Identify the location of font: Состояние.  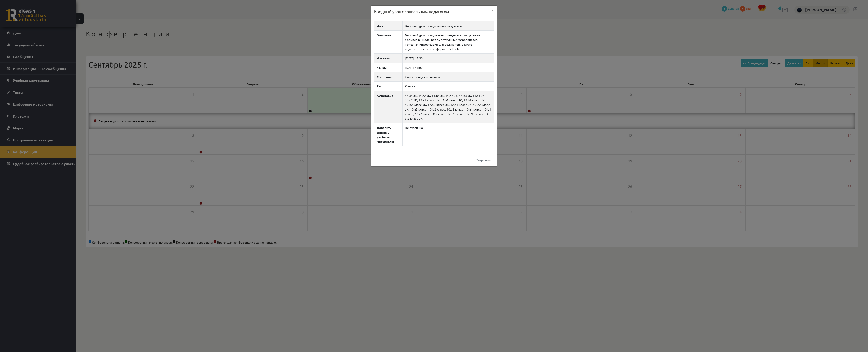
(384, 77).